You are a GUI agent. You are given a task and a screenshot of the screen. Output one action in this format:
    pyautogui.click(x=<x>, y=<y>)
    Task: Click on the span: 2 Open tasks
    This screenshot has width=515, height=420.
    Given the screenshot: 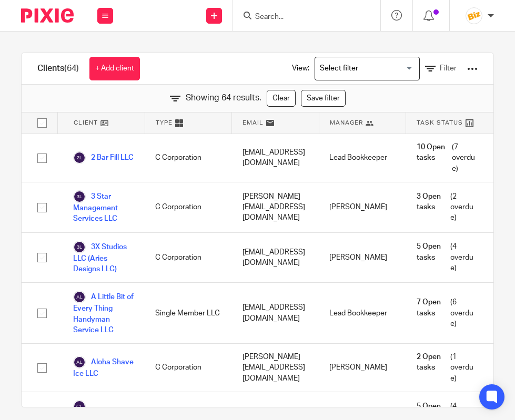 What is the action you would take?
    pyautogui.click(x=432, y=368)
    